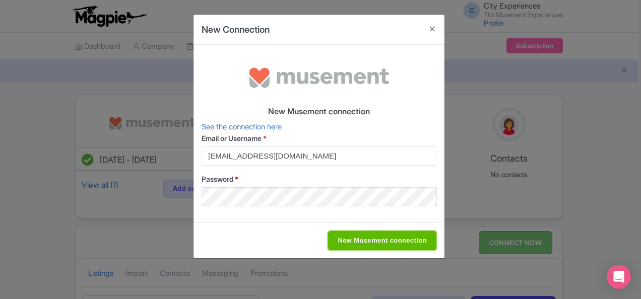 This screenshot has height=299, width=641. What do you see at coordinates (217, 179) in the screenshot?
I see `span: Password` at bounding box center [217, 179].